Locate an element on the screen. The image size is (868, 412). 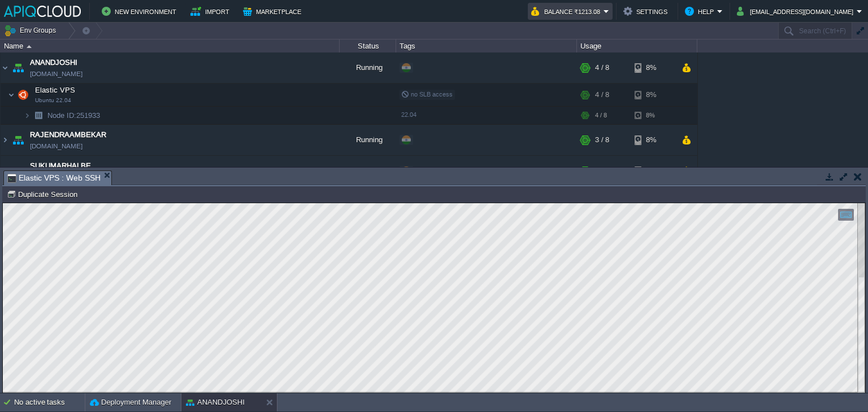
button: ANANDJOSHI is located at coordinates (215, 403).